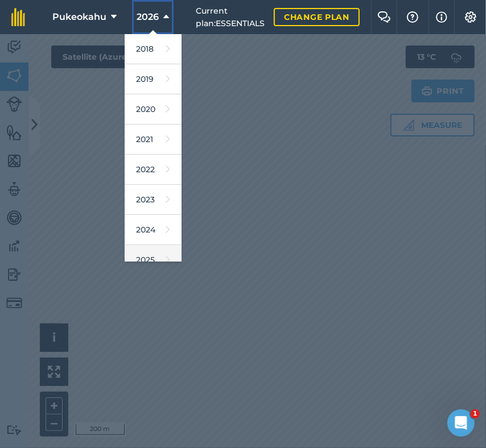  What do you see at coordinates (153, 170) in the screenshot?
I see `a: 2022` at bounding box center [153, 170].